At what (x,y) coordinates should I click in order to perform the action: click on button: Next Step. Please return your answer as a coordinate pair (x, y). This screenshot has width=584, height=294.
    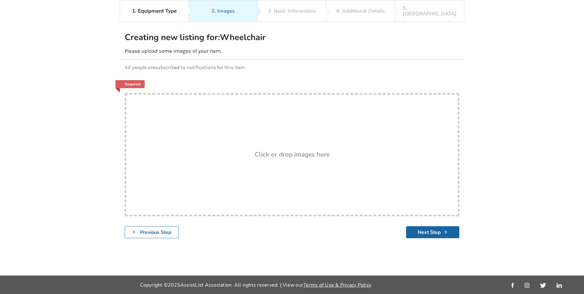
    Looking at the image, I should click on (433, 232).